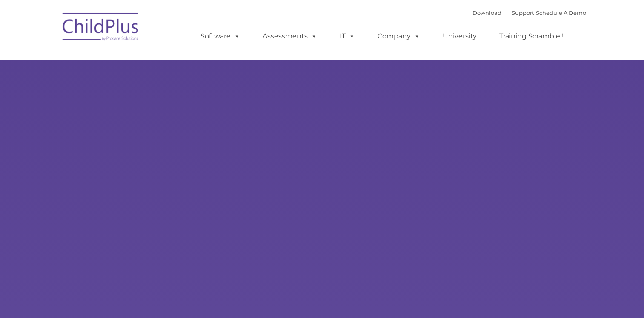  I want to click on a: Schedule A Demo, so click(561, 13).